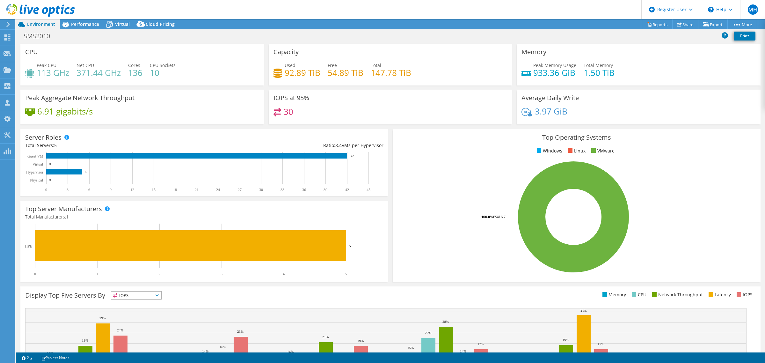  What do you see at coordinates (283, 190) in the screenshot?
I see `text: 33` at bounding box center [283, 190].